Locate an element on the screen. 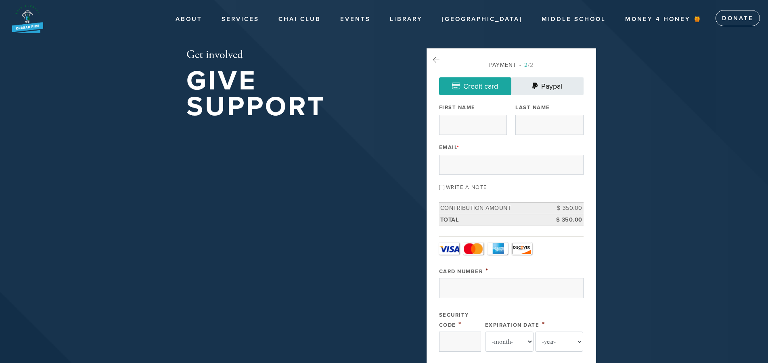  a: Money 4 Honey 🍯 is located at coordinates (663, 19).